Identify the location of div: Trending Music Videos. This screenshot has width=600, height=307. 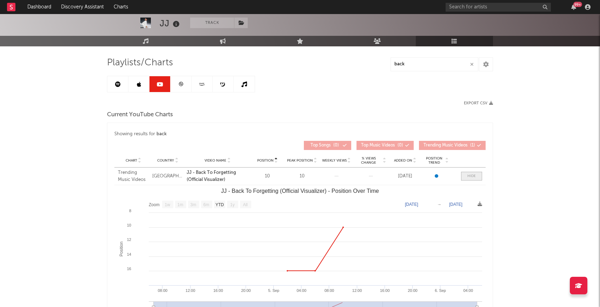
(133, 176).